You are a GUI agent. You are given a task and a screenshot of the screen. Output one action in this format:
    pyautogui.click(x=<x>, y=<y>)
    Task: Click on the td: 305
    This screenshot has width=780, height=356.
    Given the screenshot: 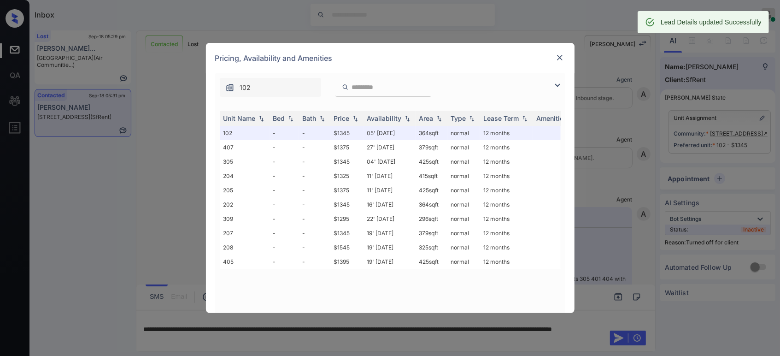 What is the action you would take?
    pyautogui.click(x=245, y=161)
    